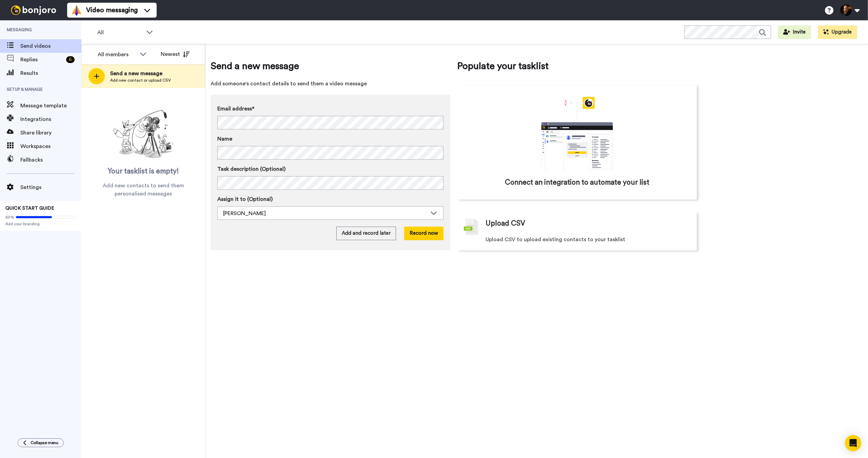  Describe the element at coordinates (51, 119) in the screenshot. I see `span: Integrations` at that location.